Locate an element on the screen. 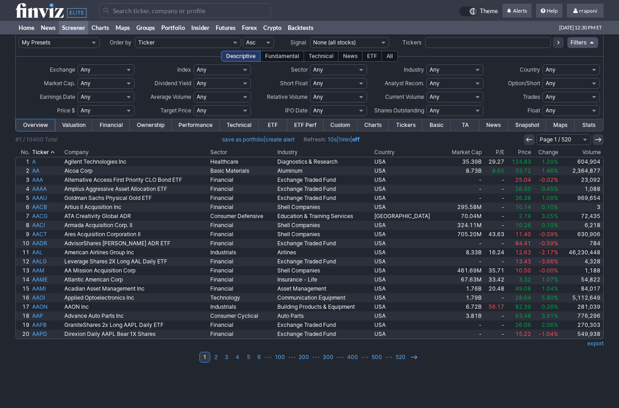 The height and width of the screenshot is (408, 619). span: 0.26% is located at coordinates (550, 306).